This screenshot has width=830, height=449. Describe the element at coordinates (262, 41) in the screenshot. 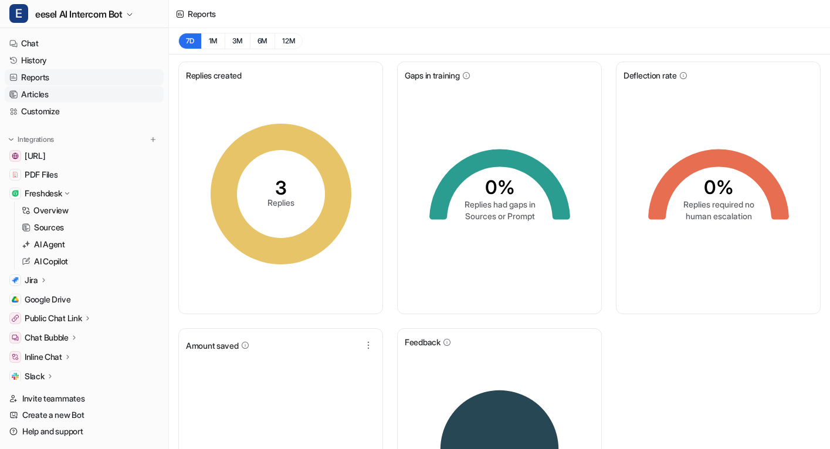

I see `button: 6M` at that location.